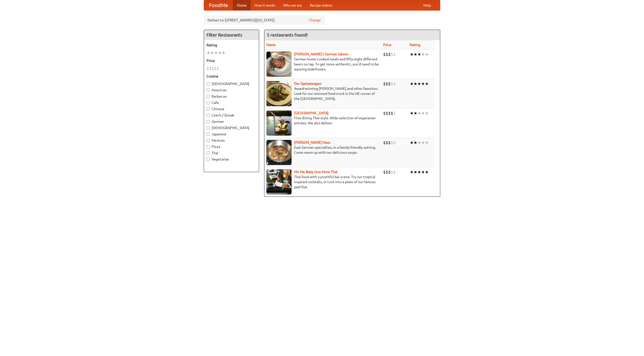 Image resolution: width=644 pixels, height=356 pixels. What do you see at coordinates (208, 97) in the screenshot?
I see `input: Barbecue` at bounding box center [208, 97].